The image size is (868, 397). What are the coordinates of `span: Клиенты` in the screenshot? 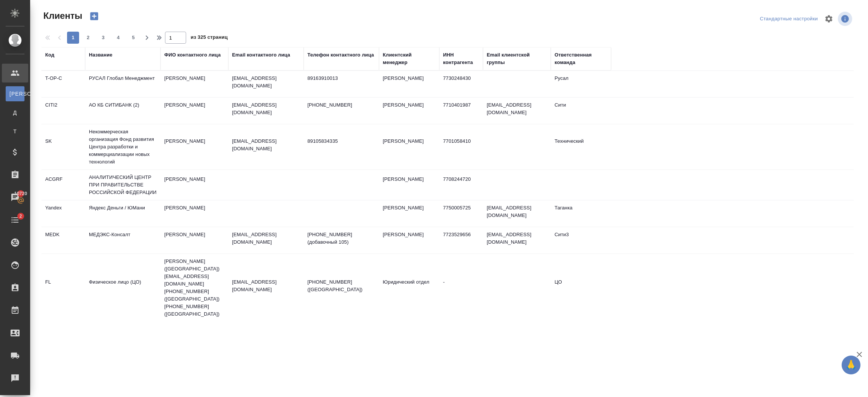 It's located at (62, 16).